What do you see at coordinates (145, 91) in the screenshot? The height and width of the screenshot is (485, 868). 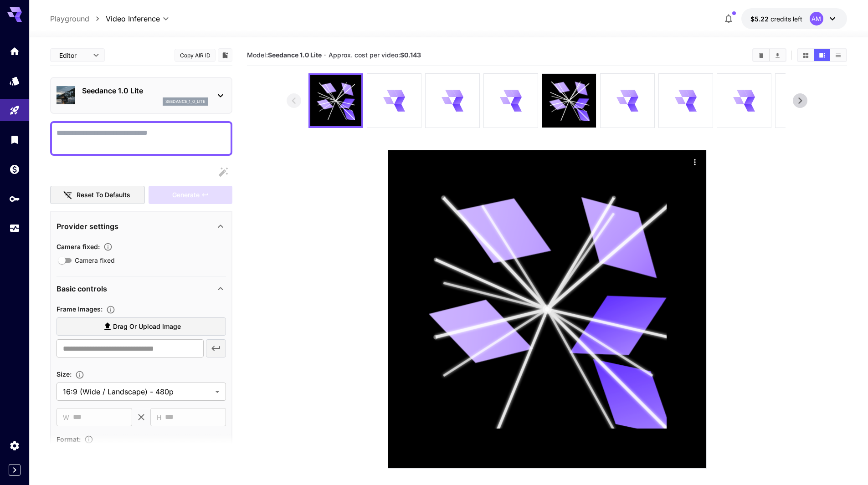 I see `p: Seedance 1.0 Lite` at bounding box center [145, 91].